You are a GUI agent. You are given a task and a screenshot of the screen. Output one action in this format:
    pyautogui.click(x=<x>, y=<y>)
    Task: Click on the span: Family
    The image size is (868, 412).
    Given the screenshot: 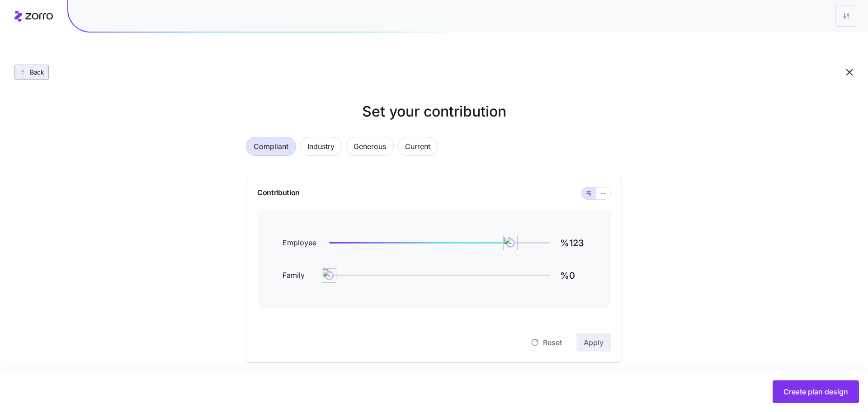 What is the action you would take?
    pyautogui.click(x=301, y=275)
    